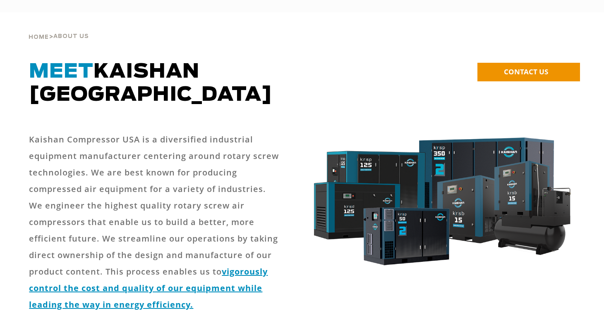 The image size is (604, 313). I want to click on a: CONTACT US, so click(528, 72).